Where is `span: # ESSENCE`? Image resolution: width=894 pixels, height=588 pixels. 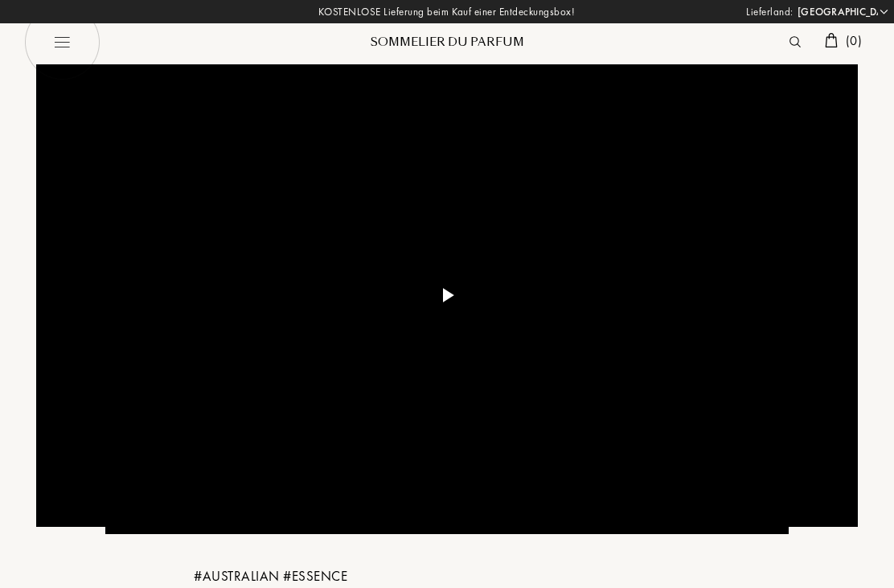
span: # ESSENCE is located at coordinates (315, 576).